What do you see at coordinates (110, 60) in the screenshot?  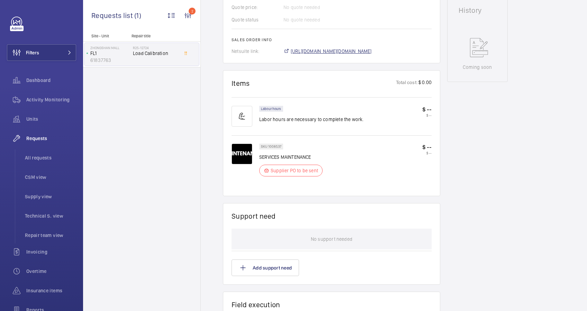 I see `p: 61837763` at bounding box center [110, 60].